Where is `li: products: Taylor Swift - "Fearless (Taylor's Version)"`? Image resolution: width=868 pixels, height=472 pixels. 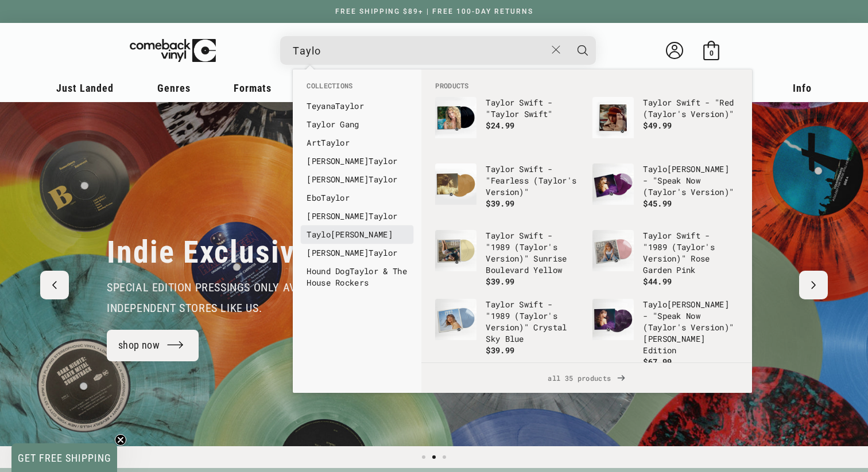
li: products: Taylor Swift - "Fearless (Taylor's Version)" is located at coordinates (508, 191).